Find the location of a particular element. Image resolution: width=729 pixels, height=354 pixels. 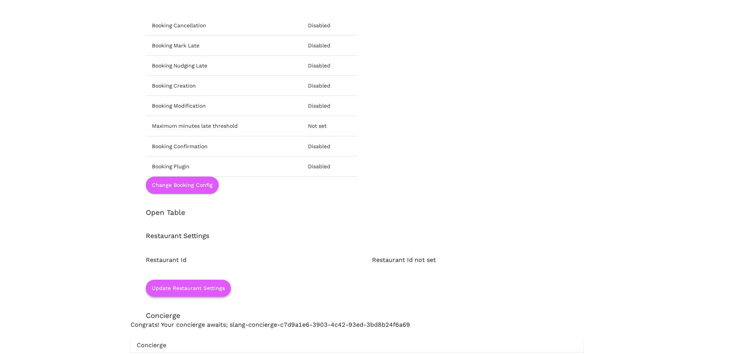

h3: Concierge is located at coordinates (155, 309).